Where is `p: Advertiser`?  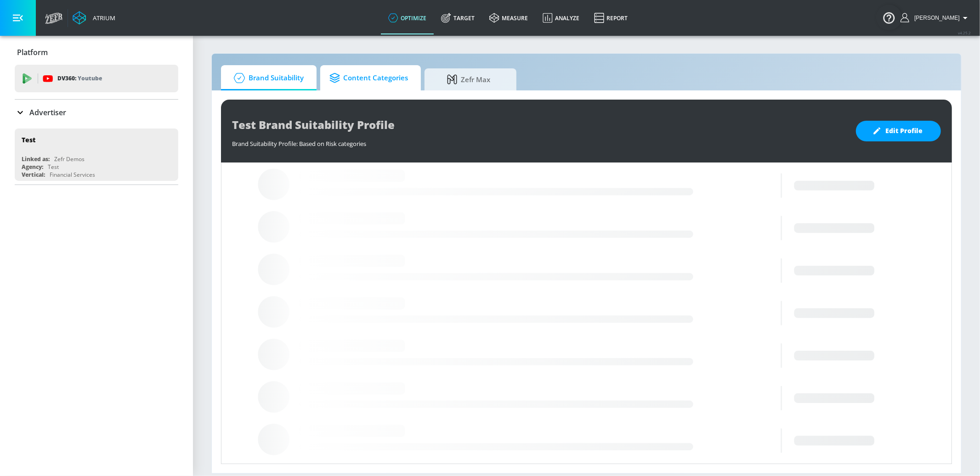 p: Advertiser is located at coordinates (48, 113).